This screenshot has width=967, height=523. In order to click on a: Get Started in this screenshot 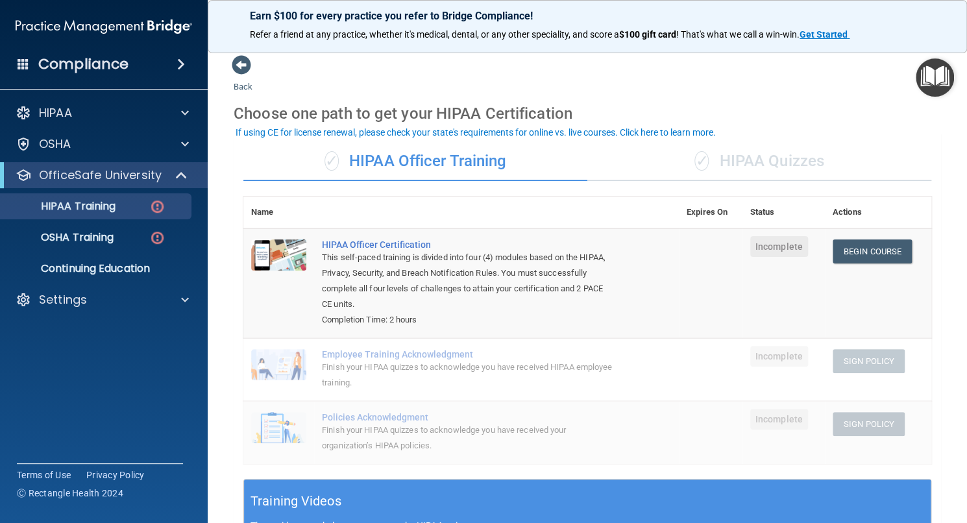, I will do `click(824, 34)`.